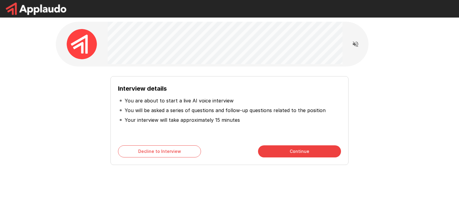 The image size is (459, 210). I want to click on p: You will be asked a series of questions and follow-up questions related to the position, so click(225, 110).